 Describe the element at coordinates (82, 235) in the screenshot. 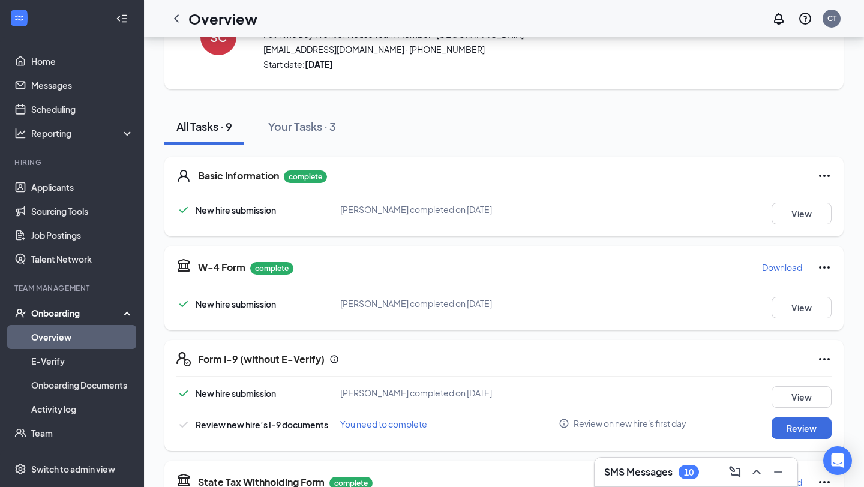

I see `a: Job Postings` at that location.